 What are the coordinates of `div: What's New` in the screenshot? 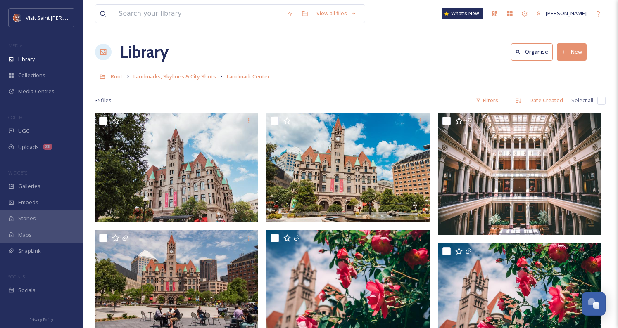 It's located at (462, 14).